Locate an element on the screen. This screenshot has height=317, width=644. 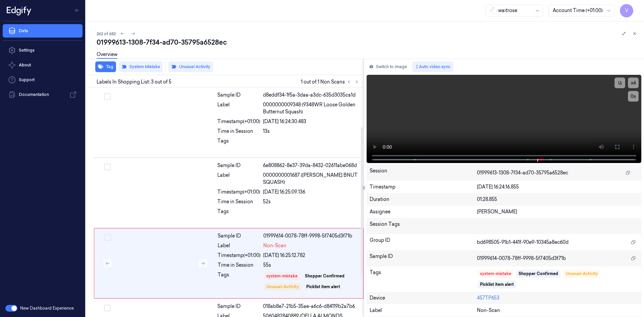
div: 01:28.855 is located at coordinates (557, 199).